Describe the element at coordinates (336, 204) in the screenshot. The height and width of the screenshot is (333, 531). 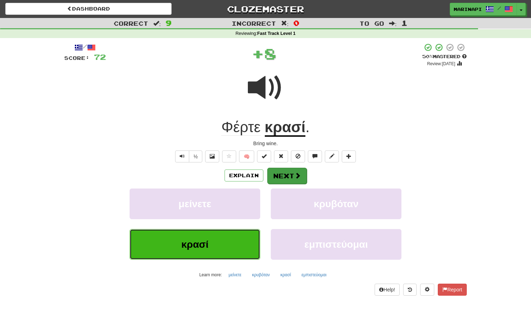
I see `span: κρυβόταν` at that location.